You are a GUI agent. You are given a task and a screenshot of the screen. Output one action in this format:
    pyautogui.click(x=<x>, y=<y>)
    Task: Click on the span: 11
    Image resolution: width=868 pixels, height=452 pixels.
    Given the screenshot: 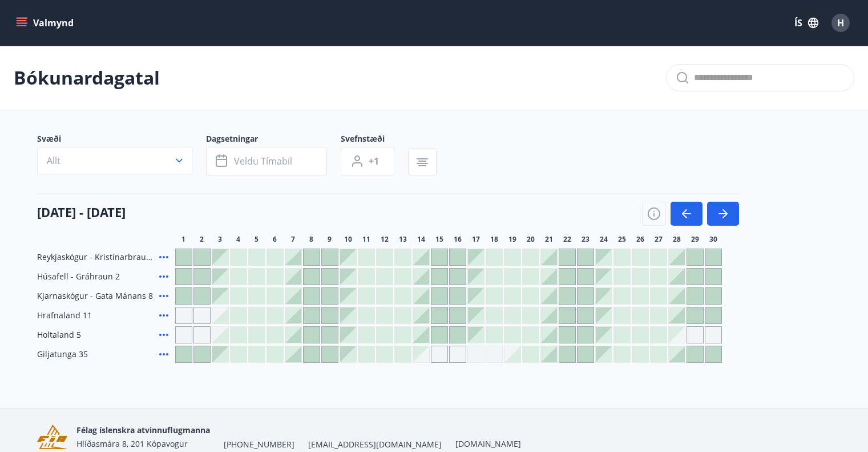 What is the action you would take?
    pyautogui.click(x=366, y=239)
    